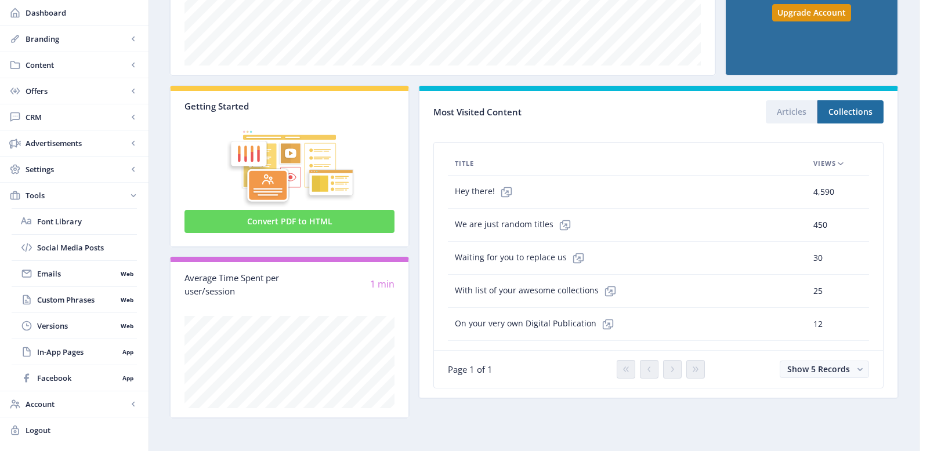  What do you see at coordinates (78, 378) in the screenshot?
I see `span: Facebook` at bounding box center [78, 378].